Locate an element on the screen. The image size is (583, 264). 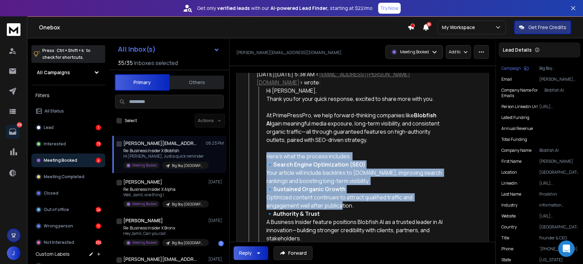
p: Prosikhin is located at coordinates (559, 194).